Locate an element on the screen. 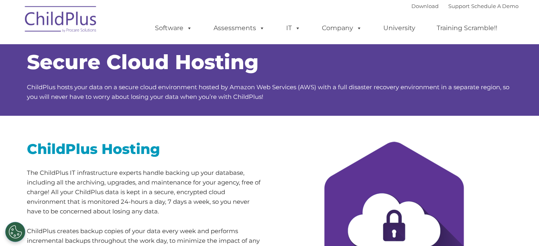  a: Software is located at coordinates (174, 28).